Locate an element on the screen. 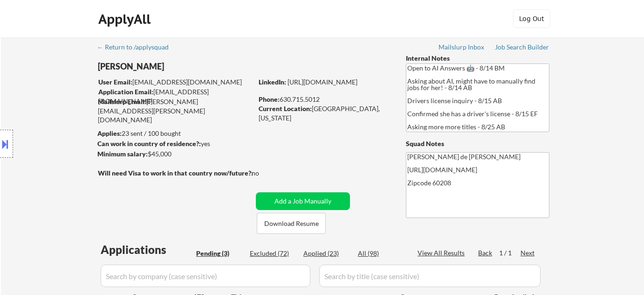 The width and height of the screenshot is (644, 295). div: Next is located at coordinates (528, 253).